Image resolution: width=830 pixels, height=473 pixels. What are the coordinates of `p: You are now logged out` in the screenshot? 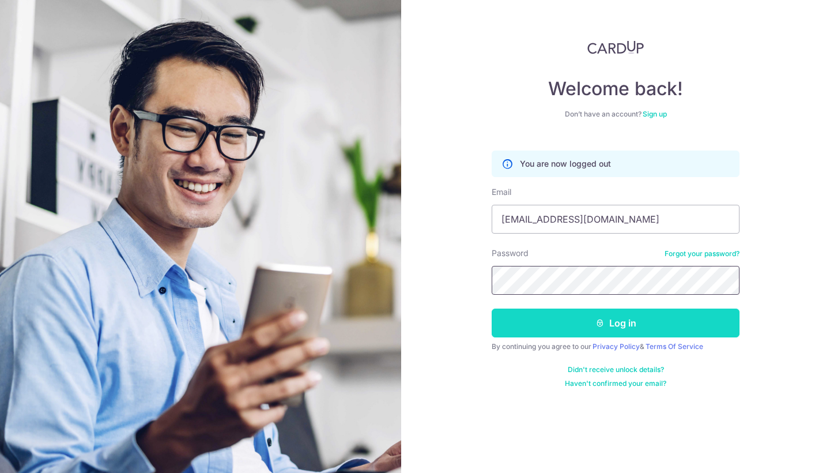 It's located at (566, 164).